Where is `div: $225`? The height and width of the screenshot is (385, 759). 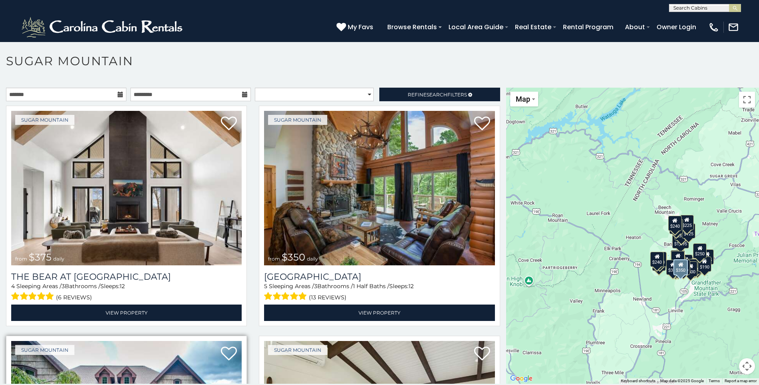
div: $225 is located at coordinates (687, 222).